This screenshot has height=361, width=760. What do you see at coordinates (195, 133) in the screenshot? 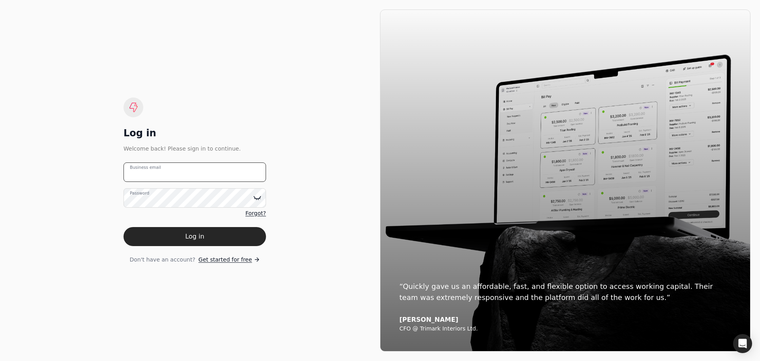
I see `div: Log in` at bounding box center [195, 133].